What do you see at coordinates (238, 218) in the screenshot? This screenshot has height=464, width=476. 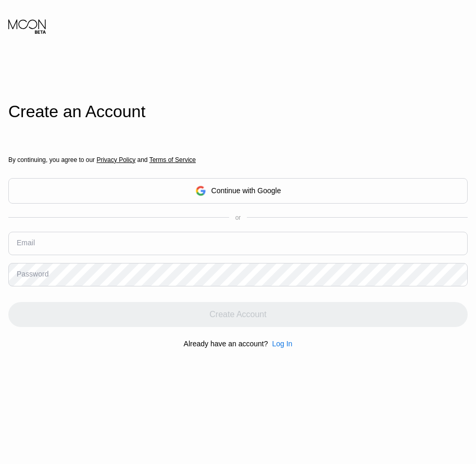 I see `div: or` at bounding box center [238, 218].